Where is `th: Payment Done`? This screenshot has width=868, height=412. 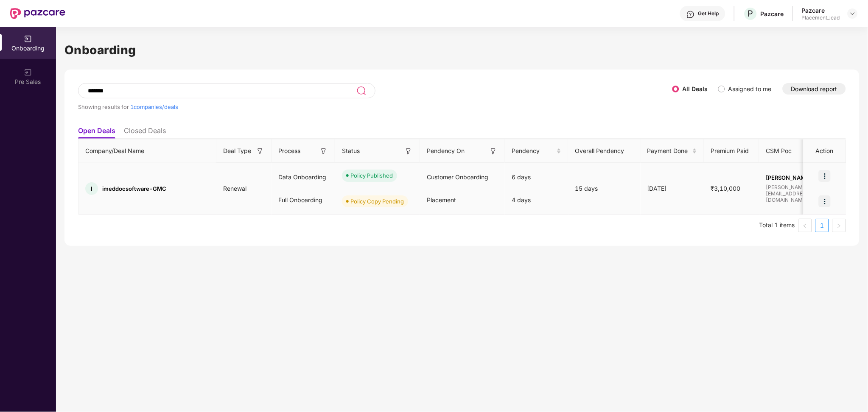
th: Payment Done is located at coordinates (673, 151).